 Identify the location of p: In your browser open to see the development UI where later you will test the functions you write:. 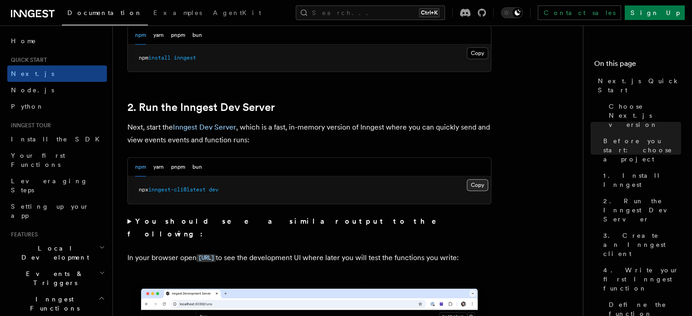
(310, 258).